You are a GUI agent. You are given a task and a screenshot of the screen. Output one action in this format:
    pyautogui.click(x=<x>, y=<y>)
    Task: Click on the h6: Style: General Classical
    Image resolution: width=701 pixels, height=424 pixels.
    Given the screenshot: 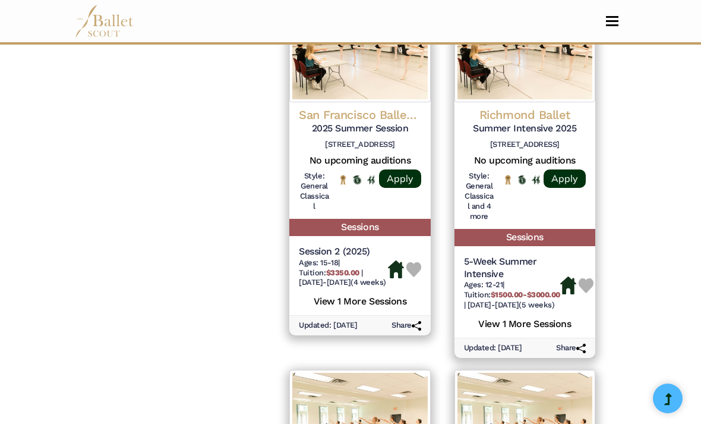 What is the action you would take?
    pyautogui.click(x=314, y=191)
    